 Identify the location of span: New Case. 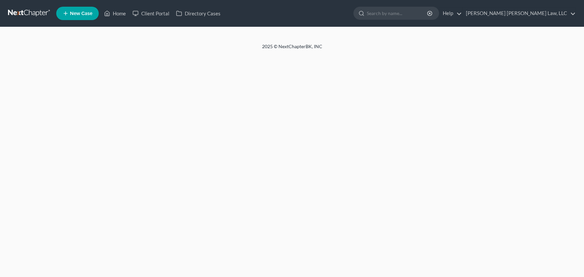
(81, 13).